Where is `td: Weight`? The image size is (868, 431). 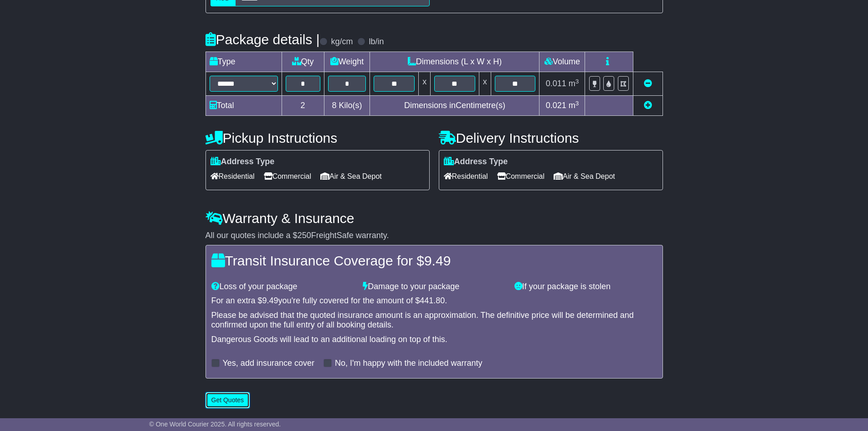
td: Weight is located at coordinates (347, 62).